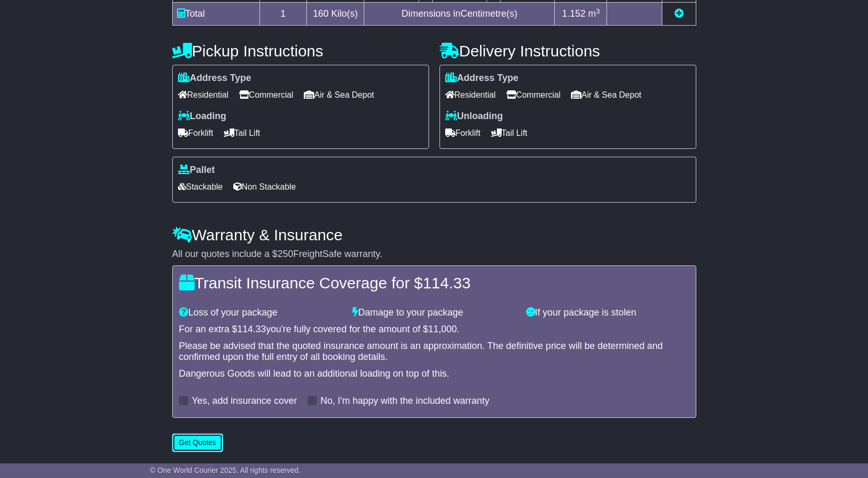  I want to click on label: Unloading, so click(474, 117).